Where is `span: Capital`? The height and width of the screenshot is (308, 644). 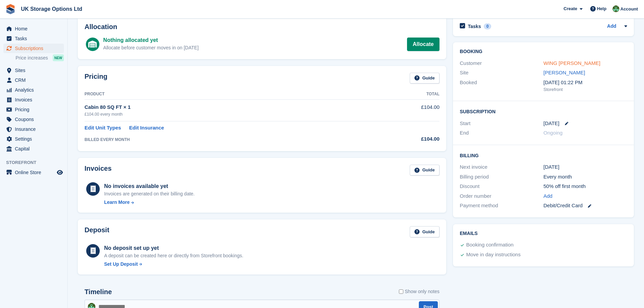
span: Capital is located at coordinates (35, 149).